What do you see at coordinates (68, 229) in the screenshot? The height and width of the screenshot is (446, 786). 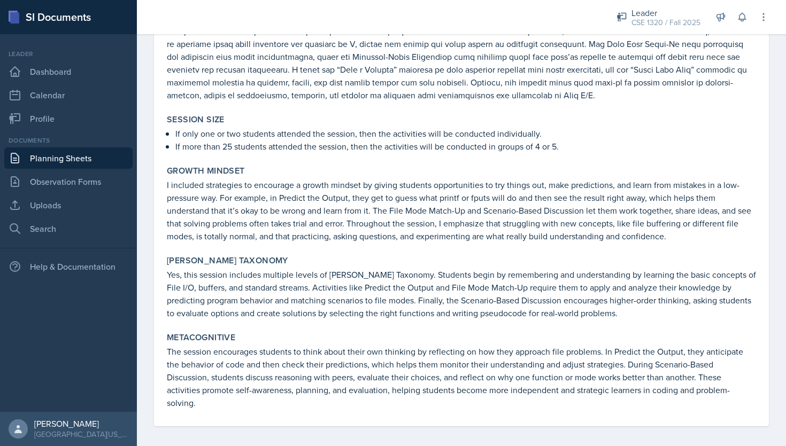 I see `a: Search` at bounding box center [68, 229].